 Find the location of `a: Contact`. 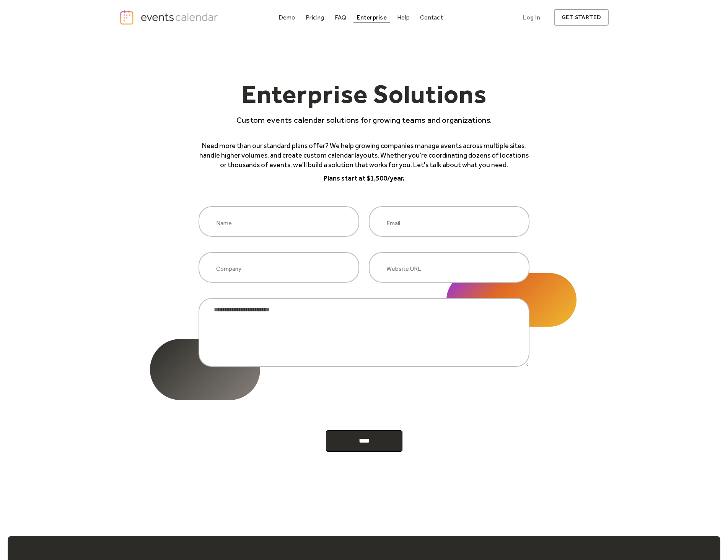

a: Contact is located at coordinates (431, 18).